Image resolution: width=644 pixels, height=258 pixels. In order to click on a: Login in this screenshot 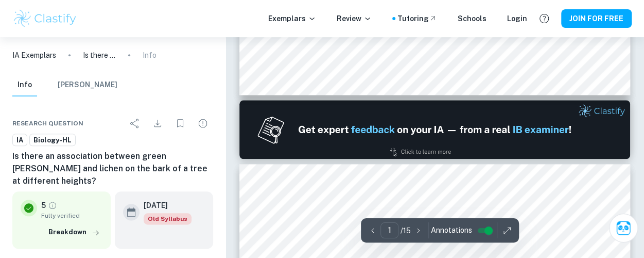, I will do `click(517, 19)`.